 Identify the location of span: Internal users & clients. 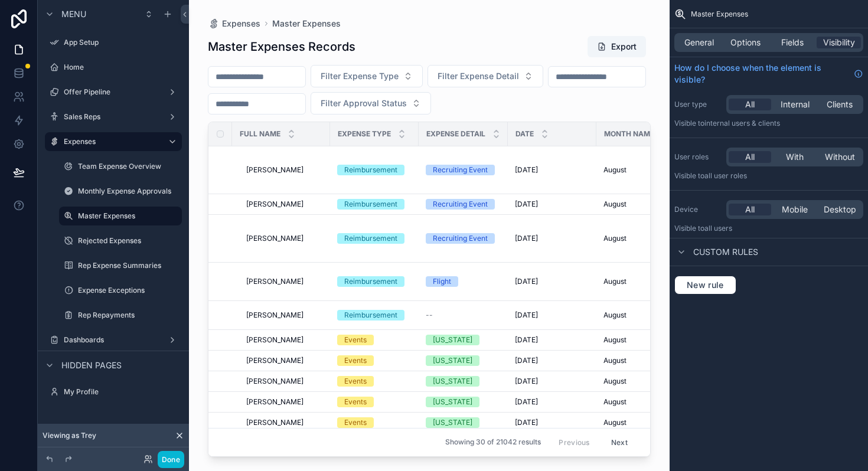
(742, 123).